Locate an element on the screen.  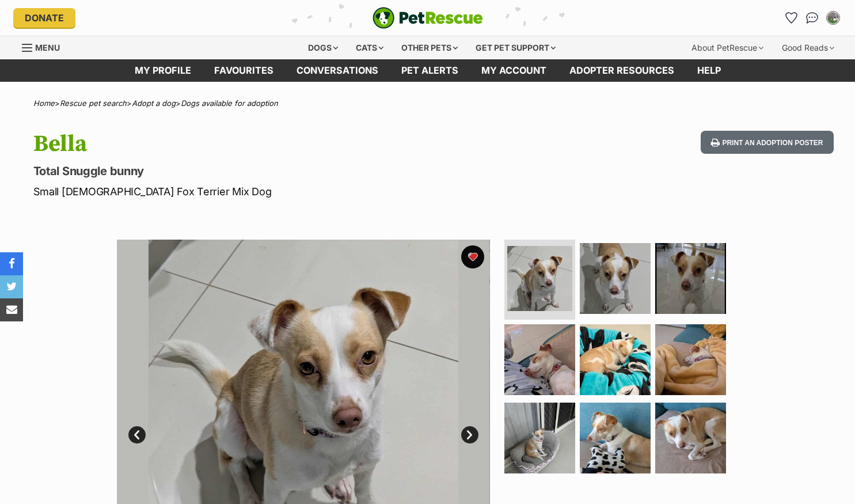
a: Home is located at coordinates (44, 103).